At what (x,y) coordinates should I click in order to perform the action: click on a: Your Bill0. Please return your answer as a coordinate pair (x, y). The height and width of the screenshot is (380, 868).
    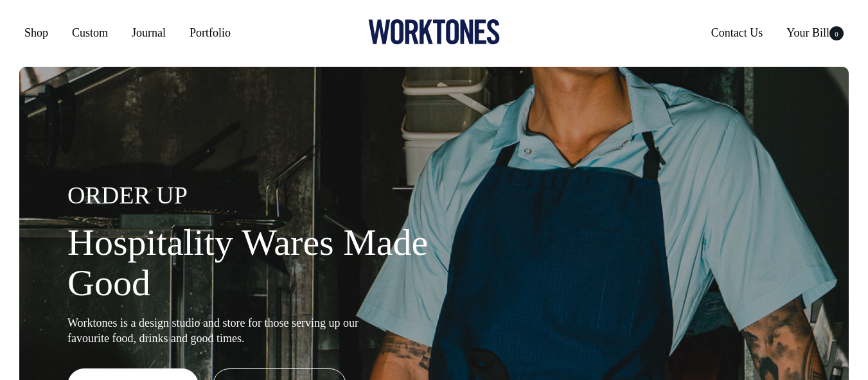
    Looking at the image, I should click on (814, 33).